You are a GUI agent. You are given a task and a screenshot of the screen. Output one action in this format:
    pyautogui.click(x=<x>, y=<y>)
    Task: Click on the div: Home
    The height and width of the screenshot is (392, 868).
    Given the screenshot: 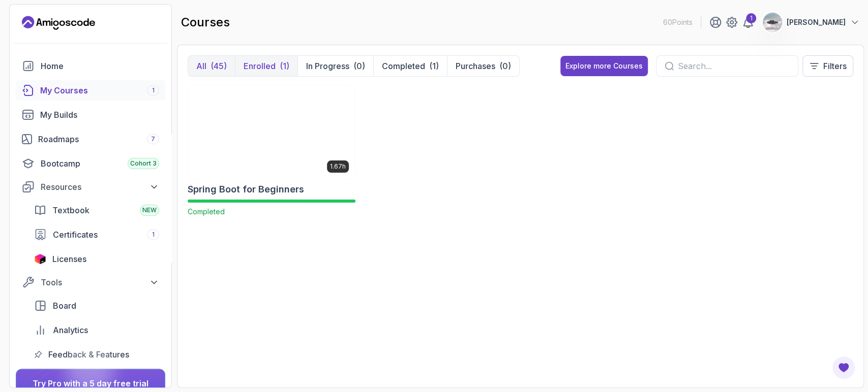 What is the action you would take?
    pyautogui.click(x=99, y=66)
    